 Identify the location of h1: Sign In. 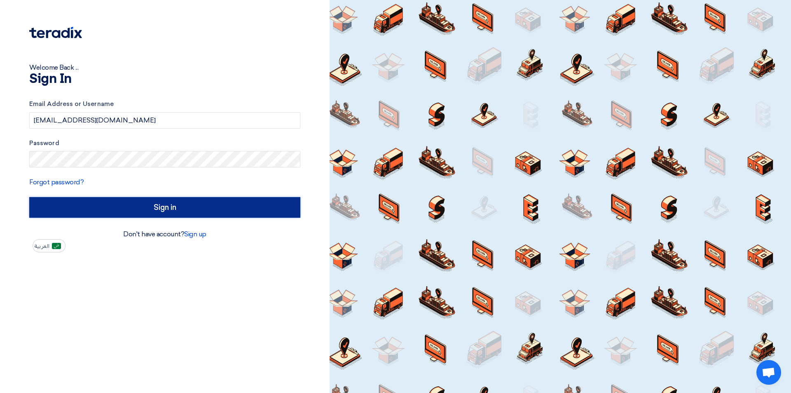
(165, 79).